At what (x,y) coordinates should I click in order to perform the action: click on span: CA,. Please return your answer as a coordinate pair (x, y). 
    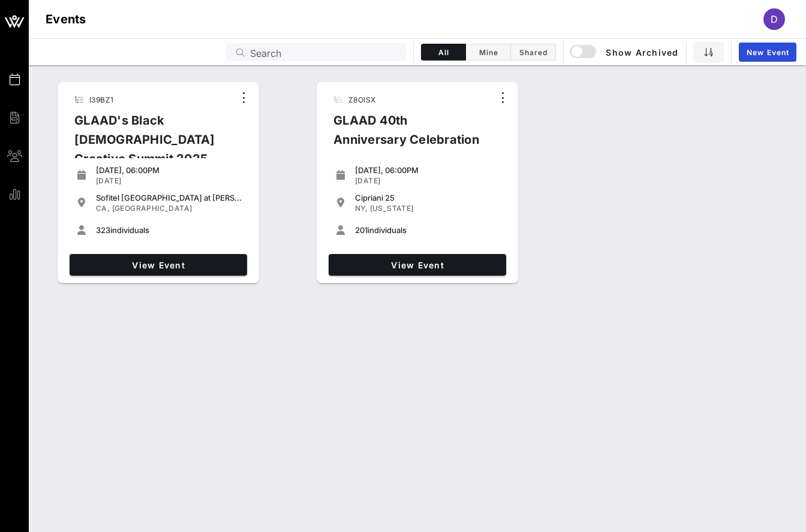
    Looking at the image, I should click on (103, 208).